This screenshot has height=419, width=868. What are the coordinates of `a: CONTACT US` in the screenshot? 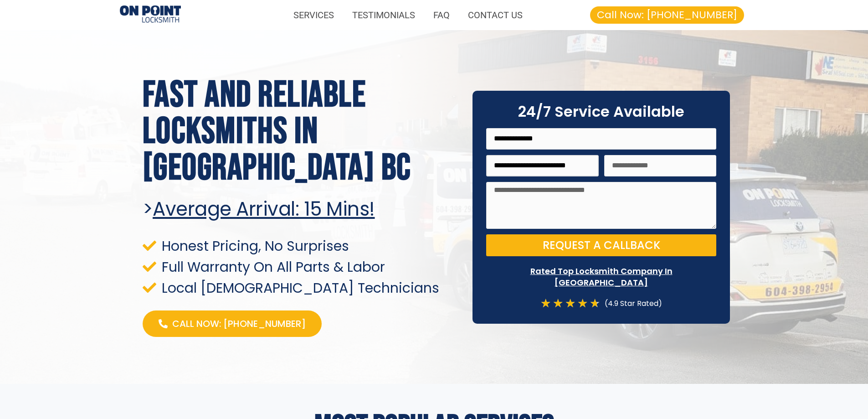 It's located at (496, 15).